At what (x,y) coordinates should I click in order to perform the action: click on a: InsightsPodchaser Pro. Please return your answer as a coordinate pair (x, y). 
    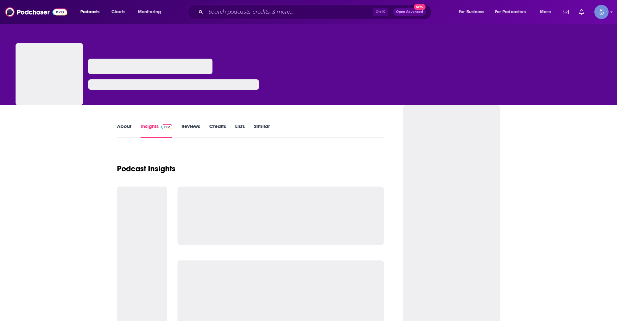
    Looking at the image, I should click on (156, 131).